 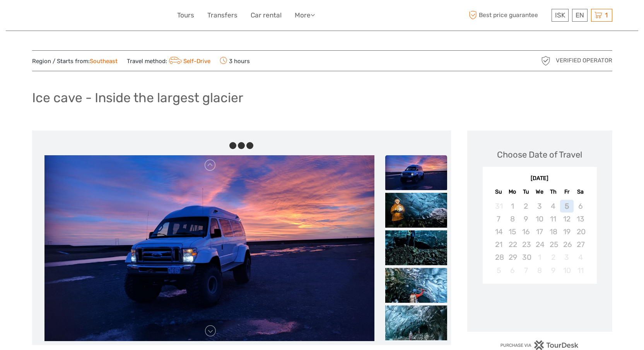 I want to click on span: 1, so click(x=606, y=15).